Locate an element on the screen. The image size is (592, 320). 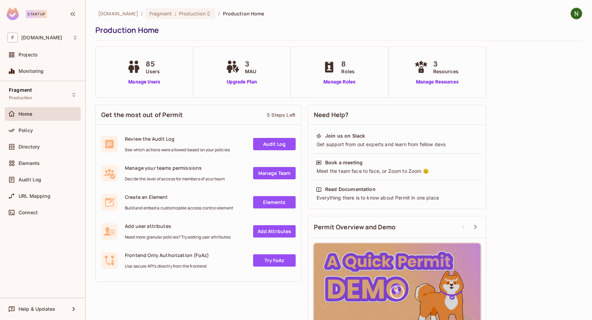
span: Permit Overview and Demo is located at coordinates (354, 227).